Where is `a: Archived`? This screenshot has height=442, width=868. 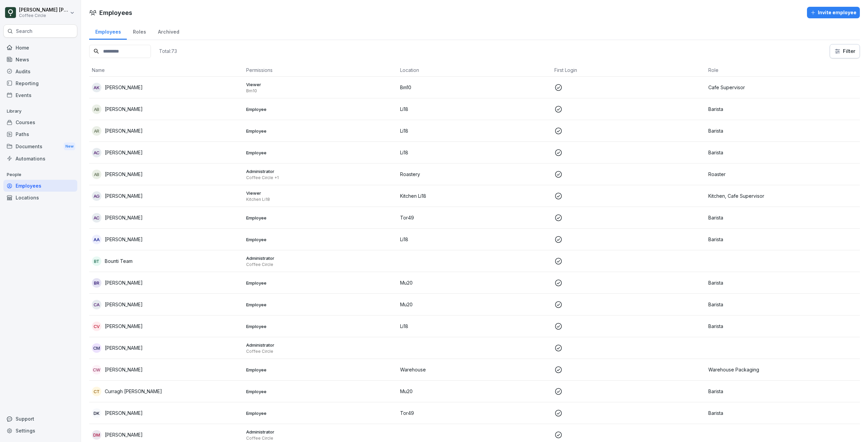 a: Archived is located at coordinates (168, 31).